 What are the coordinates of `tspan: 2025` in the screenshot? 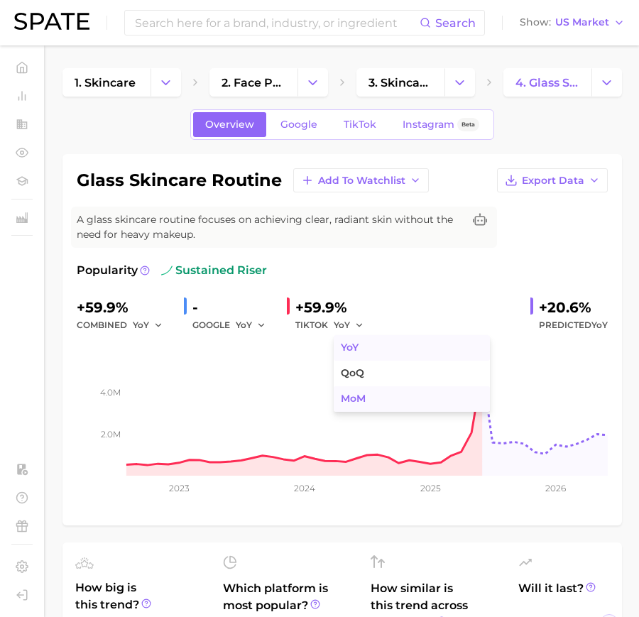 It's located at (430, 488).